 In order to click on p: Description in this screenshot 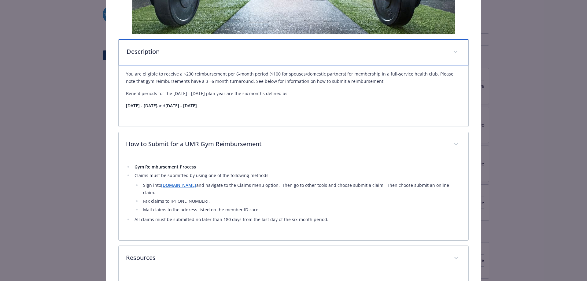, I will do `click(286, 52)`.